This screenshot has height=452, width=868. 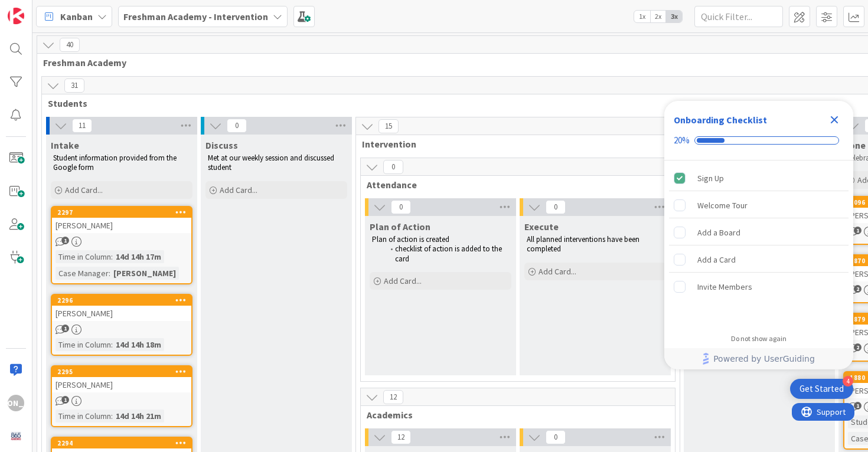 I want to click on a: Powered by UserGuiding, so click(x=758, y=359).